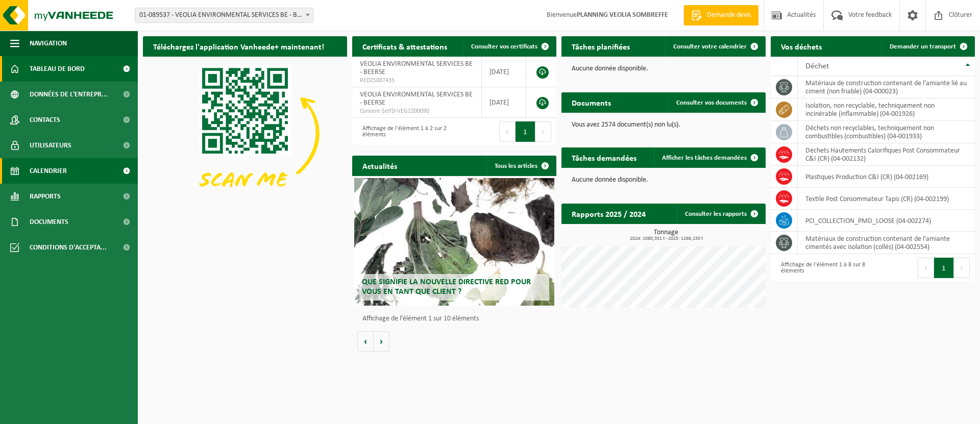 This screenshot has height=424, width=980. What do you see at coordinates (521, 166) in the screenshot?
I see `a: Tous les articles` at bounding box center [521, 166].